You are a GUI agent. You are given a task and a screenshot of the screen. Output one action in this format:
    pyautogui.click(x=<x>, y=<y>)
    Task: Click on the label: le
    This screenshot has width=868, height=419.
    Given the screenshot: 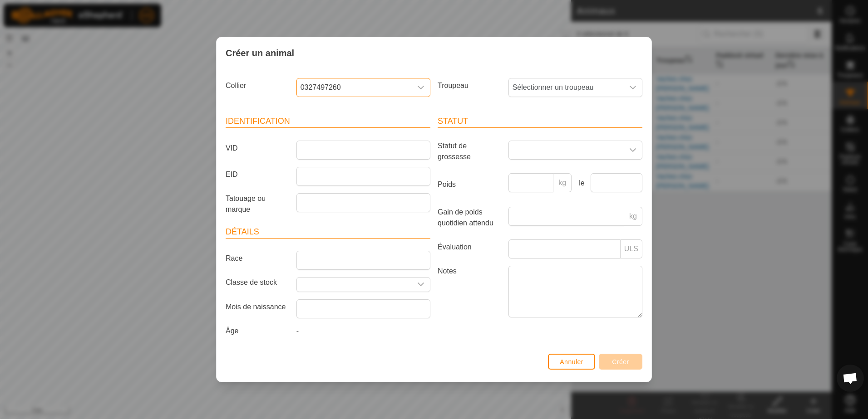 What is the action you would take?
    pyautogui.click(x=581, y=184)
    